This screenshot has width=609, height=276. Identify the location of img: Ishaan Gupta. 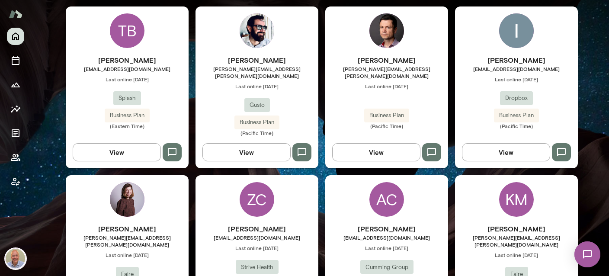
(517, 31).